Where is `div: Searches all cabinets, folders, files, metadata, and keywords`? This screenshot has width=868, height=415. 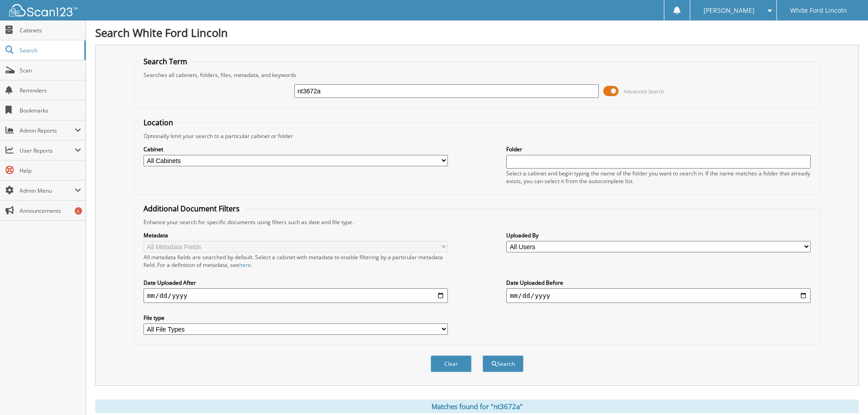
div: Searches all cabinets, folders, files, metadata, and keywords is located at coordinates (477, 74).